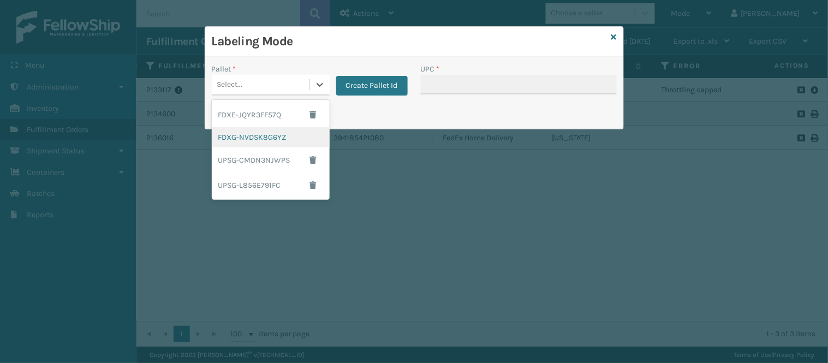 The width and height of the screenshot is (828, 363). Describe the element at coordinates (271, 137) in the screenshot. I see `div: FDXG-NVDSK8G6YZ` at that location.